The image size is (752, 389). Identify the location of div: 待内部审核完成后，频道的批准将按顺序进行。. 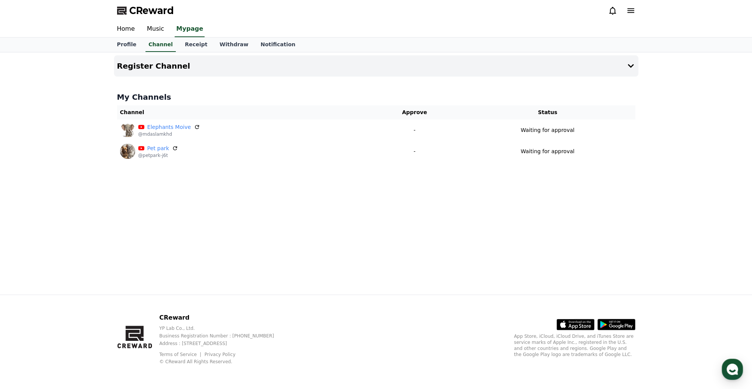
(75, 128).